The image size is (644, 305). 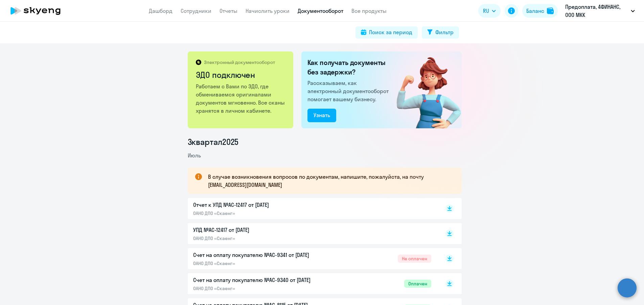 What do you see at coordinates (414, 259) in the screenshot?
I see `span: Не оплачен` at bounding box center [414, 259].